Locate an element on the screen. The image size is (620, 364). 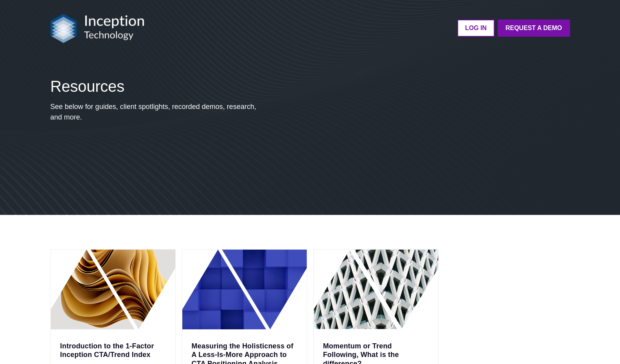
img: Product Information is located at coordinates (113, 289).